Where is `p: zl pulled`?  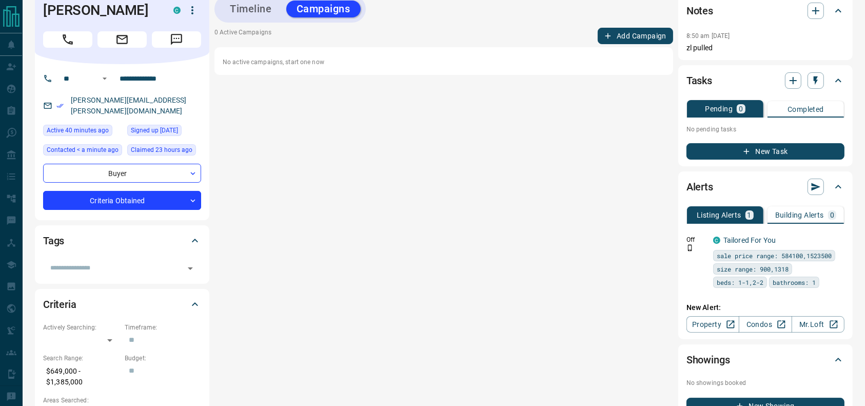
p: zl pulled is located at coordinates (765, 48).